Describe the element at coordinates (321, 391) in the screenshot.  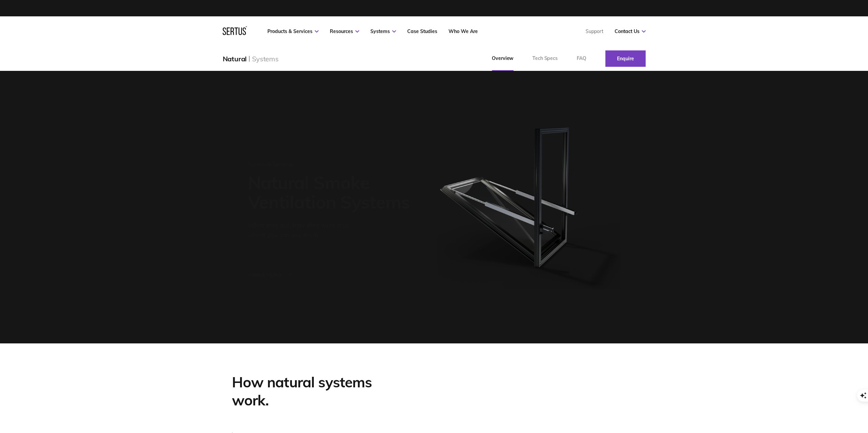
I see `div: How natural systems work.` at that location.